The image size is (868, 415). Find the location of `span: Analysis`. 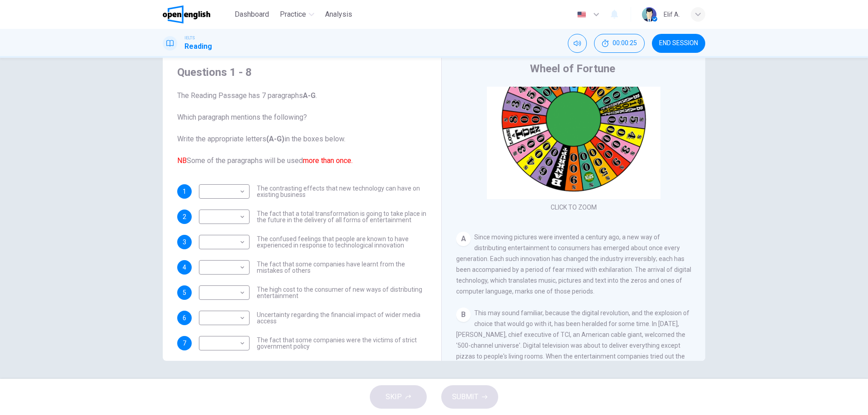

span: Analysis is located at coordinates (339, 14).